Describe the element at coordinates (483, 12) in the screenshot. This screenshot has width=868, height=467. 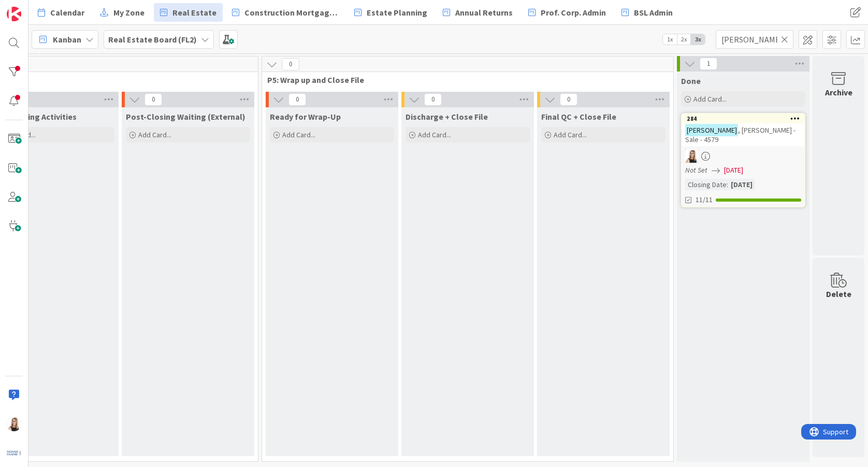
I see `span: Annual Returns` at that location.